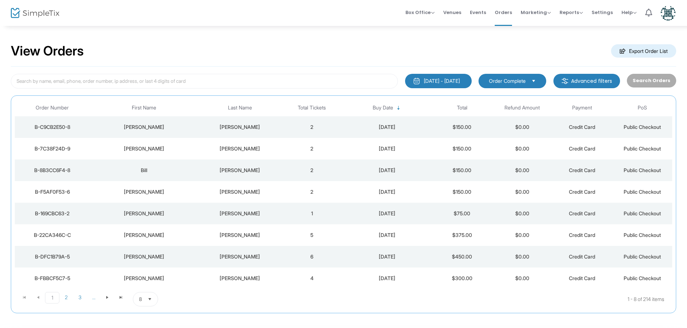 The image size is (687, 328). What do you see at coordinates (602, 12) in the screenshot?
I see `span: Settings` at bounding box center [602, 12].